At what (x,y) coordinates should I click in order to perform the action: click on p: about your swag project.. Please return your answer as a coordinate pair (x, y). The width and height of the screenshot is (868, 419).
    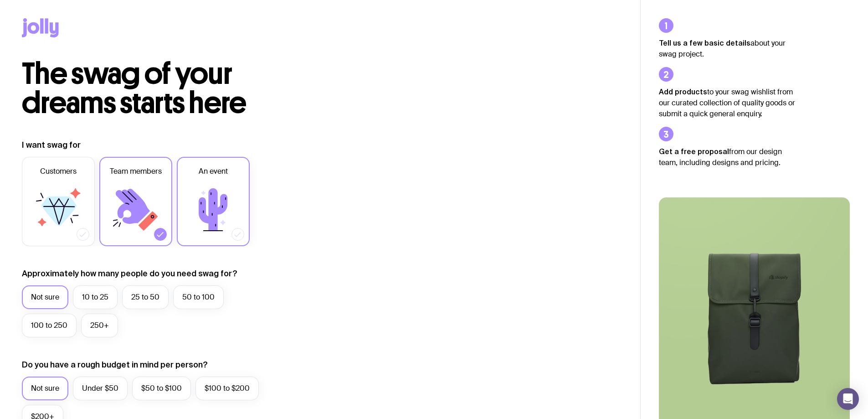
    Looking at the image, I should click on (727, 49).